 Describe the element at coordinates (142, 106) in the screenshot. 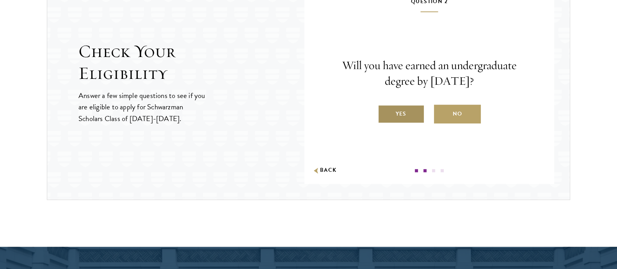

I see `p: Answer a few simple questions to see if you are eligible to apply for Schwarzman Scholars Class o...` at that location.